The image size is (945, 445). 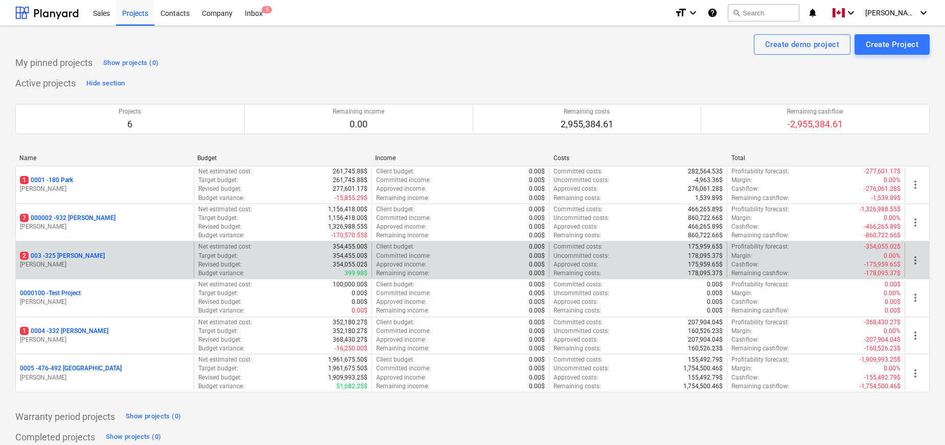 What do you see at coordinates (24, 331) in the screenshot?
I see `span: 1` at bounding box center [24, 331].